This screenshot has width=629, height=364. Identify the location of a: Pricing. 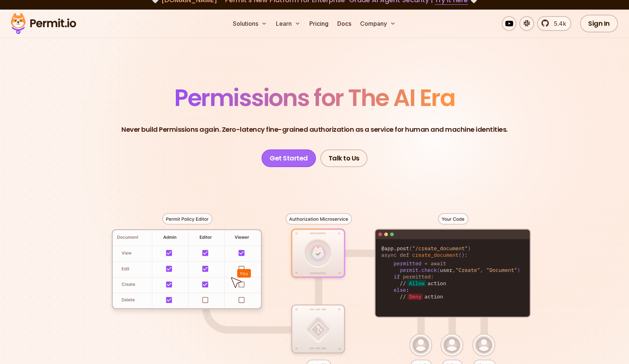
(319, 24).